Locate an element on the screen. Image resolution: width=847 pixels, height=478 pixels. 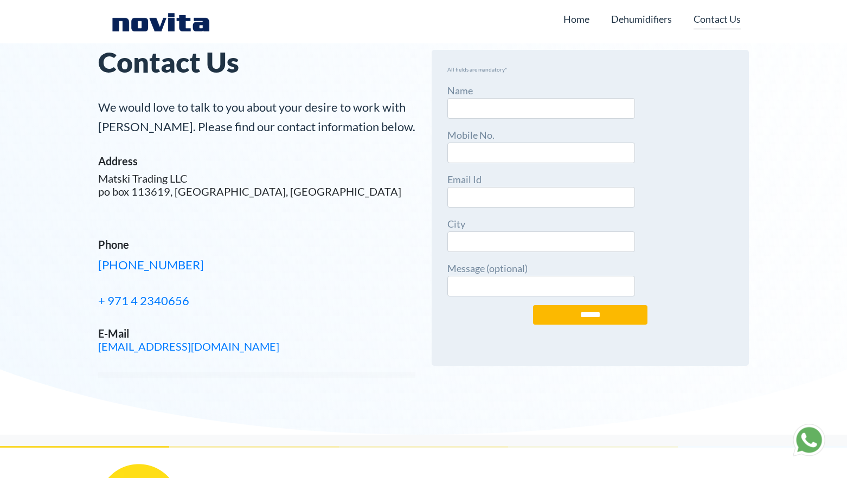
strong: Phone is located at coordinates (113, 245).